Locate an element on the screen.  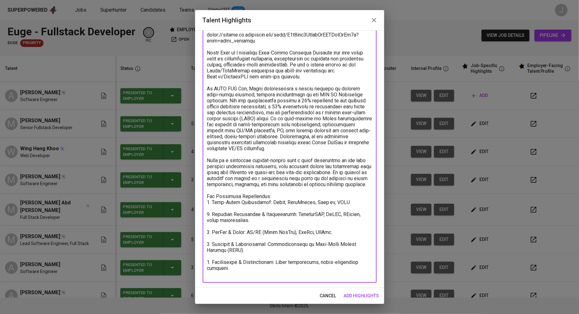
span: add highlights is located at coordinates (362, 296).